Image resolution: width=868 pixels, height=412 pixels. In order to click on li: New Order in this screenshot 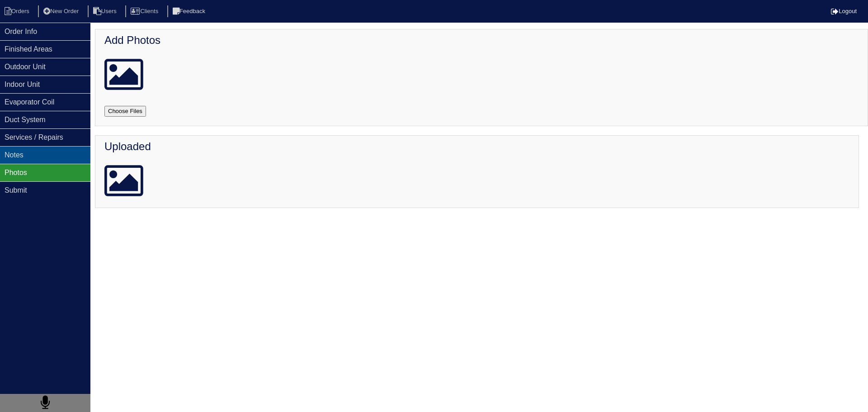, I will do `click(62, 12)`.